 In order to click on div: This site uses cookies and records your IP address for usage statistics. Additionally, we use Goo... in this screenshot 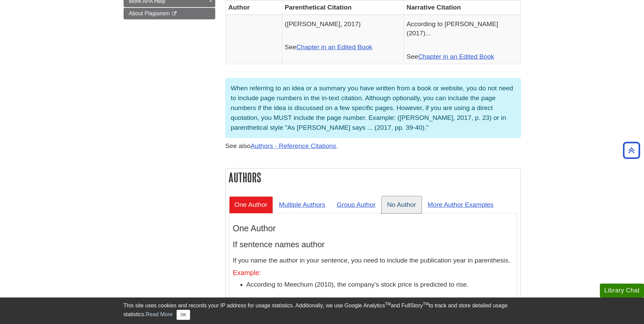, I will do `click(322, 310)`.